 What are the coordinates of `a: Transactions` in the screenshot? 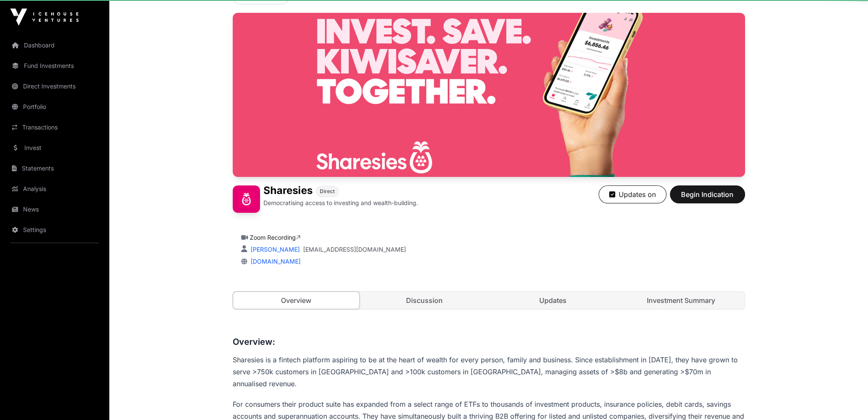 It's located at (55, 128).